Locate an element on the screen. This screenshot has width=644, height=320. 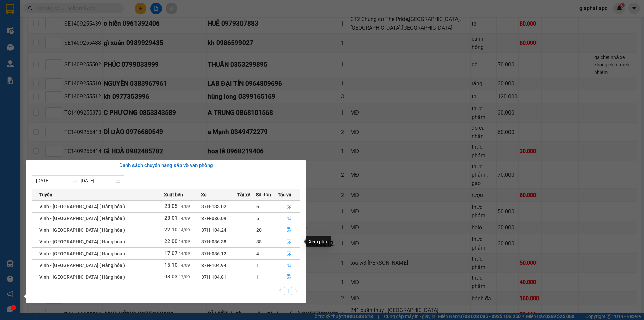
span: 5 is located at coordinates (257, 218).